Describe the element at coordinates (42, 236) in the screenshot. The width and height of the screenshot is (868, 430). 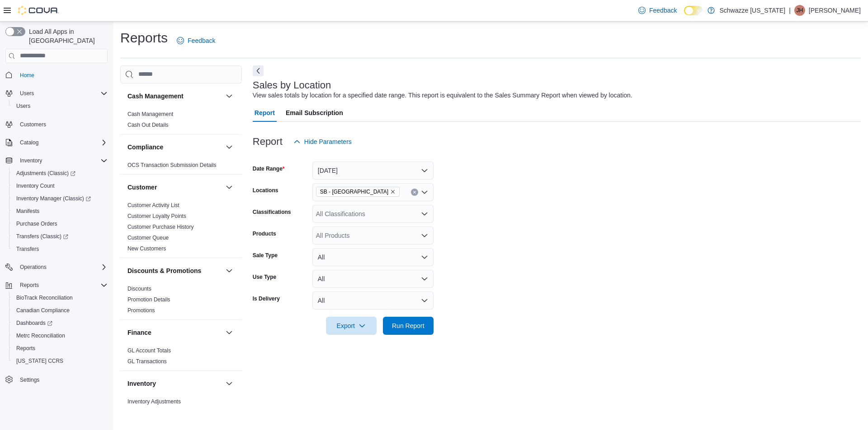
I see `a: Transfers (Classic)` at that location.